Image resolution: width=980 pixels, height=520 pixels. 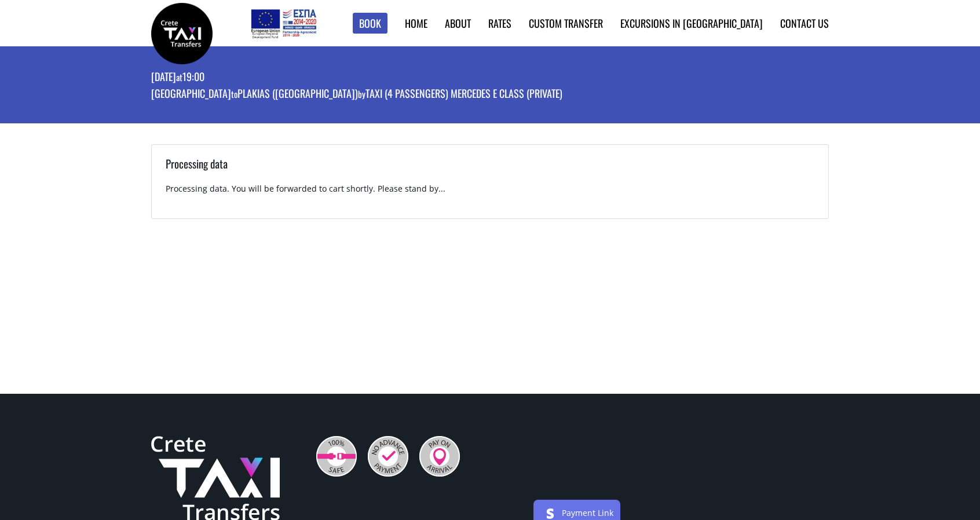 I want to click on small: to, so click(x=234, y=94).